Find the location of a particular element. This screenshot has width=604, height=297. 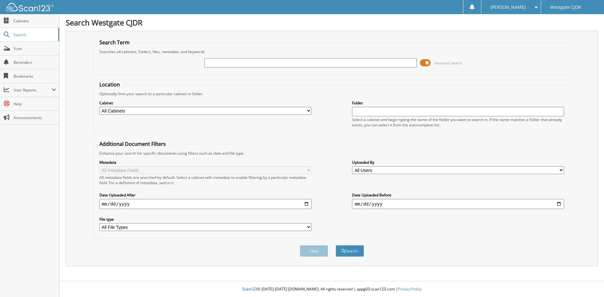

label: Metadata is located at coordinates (205, 162).